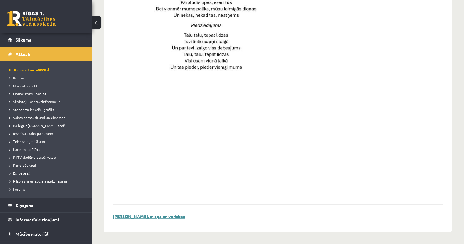 The image size is (464, 244). I want to click on a: Mācību materiāli, so click(46, 234).